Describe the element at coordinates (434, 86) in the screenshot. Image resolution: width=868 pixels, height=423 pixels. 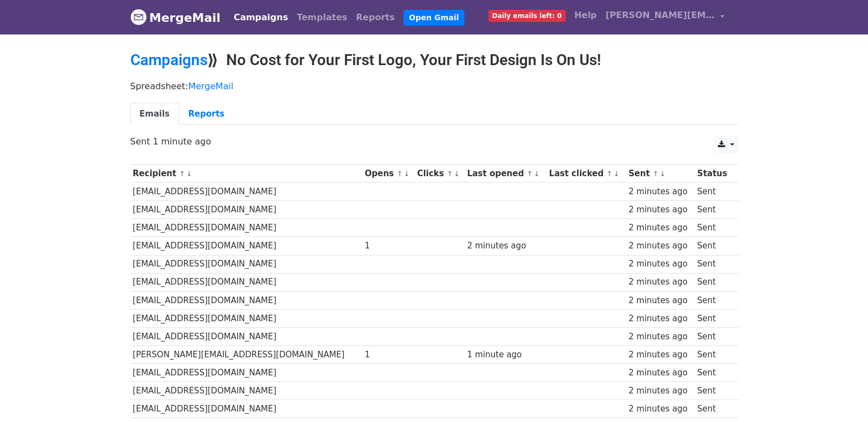
I see `p: Spreadsheet:` at that location.